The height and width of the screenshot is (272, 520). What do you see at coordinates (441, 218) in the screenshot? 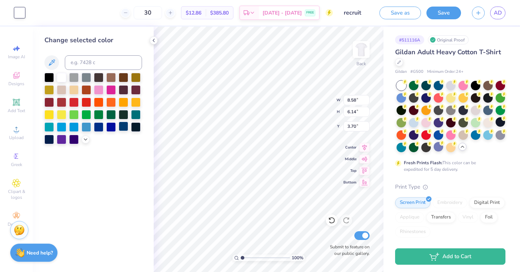
I see `div: Transfers` at bounding box center [441, 218].